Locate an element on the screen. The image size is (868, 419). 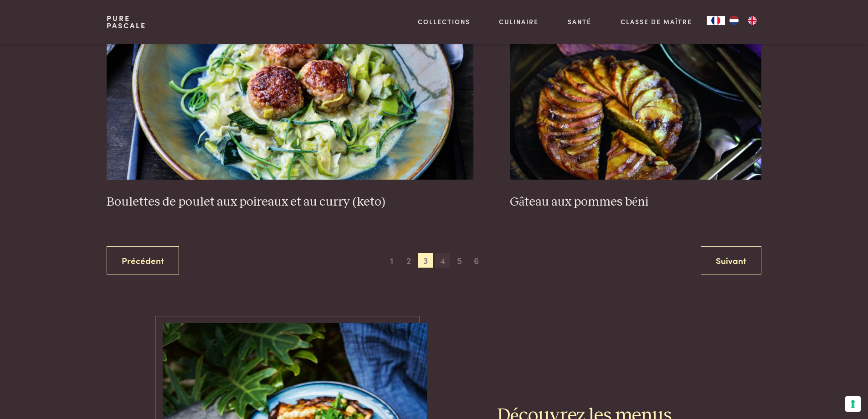
ul: Language list is located at coordinates (743, 21).